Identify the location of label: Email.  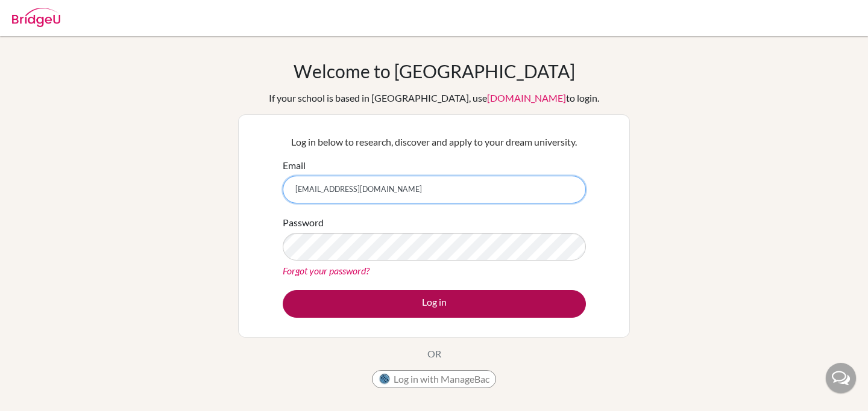
(294, 166).